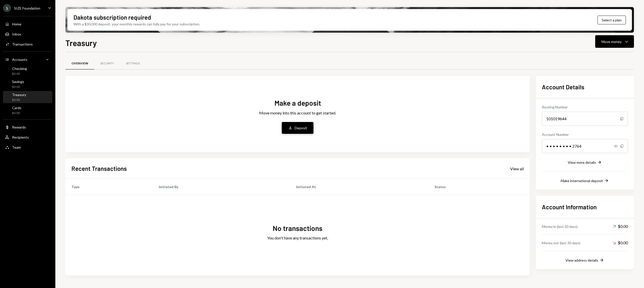  I want to click on button: Select a plan, so click(612, 20).